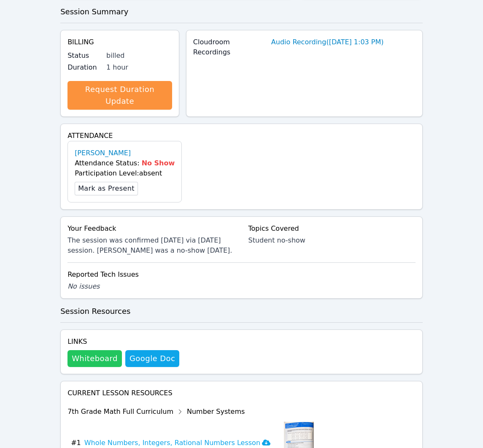  I want to click on span: # 1, so click(76, 443).